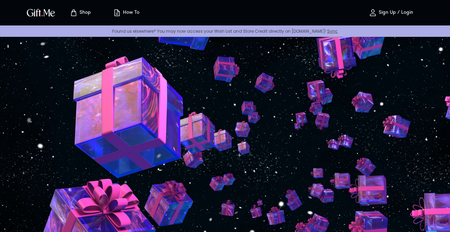 The height and width of the screenshot is (232, 450). I want to click on button: Store page, so click(80, 13).